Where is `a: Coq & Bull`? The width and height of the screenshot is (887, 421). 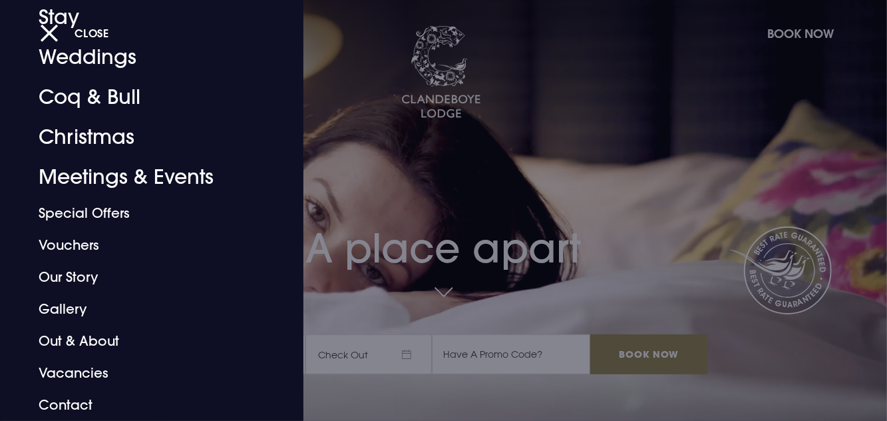
a: Coq & Bull is located at coordinates (142, 97).